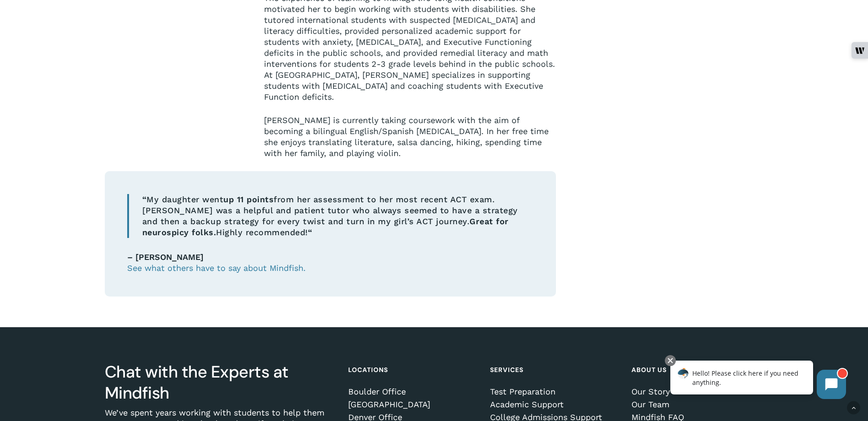  I want to click on strong: up 11 points, so click(249, 199).